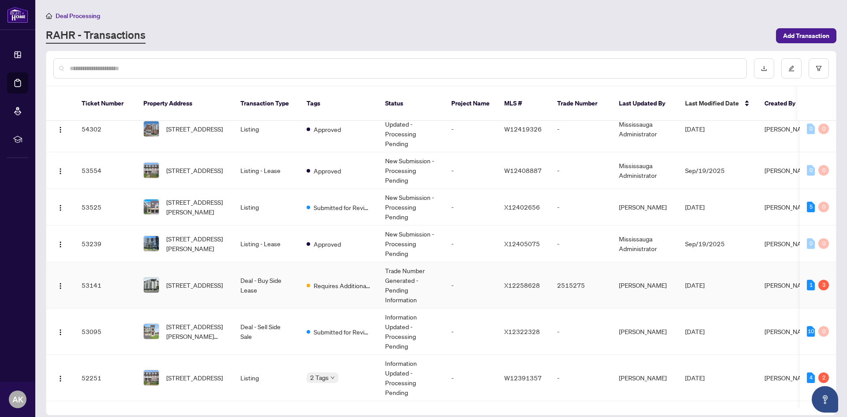  Describe the element at coordinates (411, 104) in the screenshot. I see `th: Status` at that location.